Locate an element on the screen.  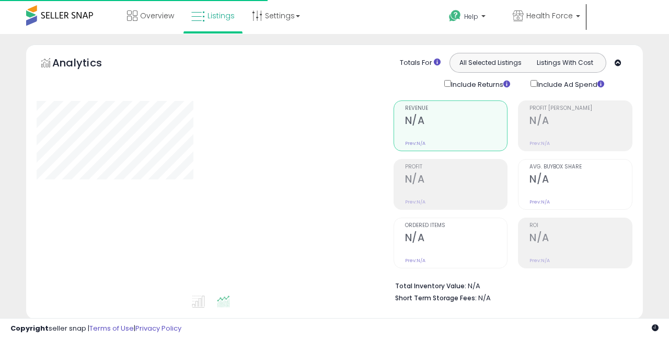
h5: Analytics is located at coordinates (87, 64).